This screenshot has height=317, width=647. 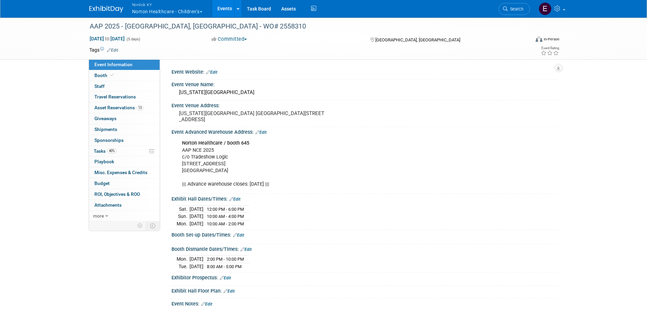 What do you see at coordinates (102, 183) in the screenshot?
I see `span: Budget` at bounding box center [102, 183].